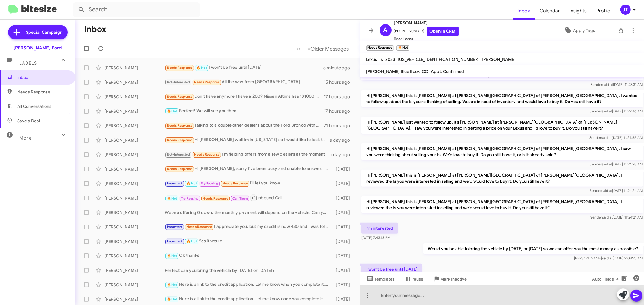  What do you see at coordinates (137, 10) in the screenshot?
I see `input: Search` at bounding box center [137, 10].